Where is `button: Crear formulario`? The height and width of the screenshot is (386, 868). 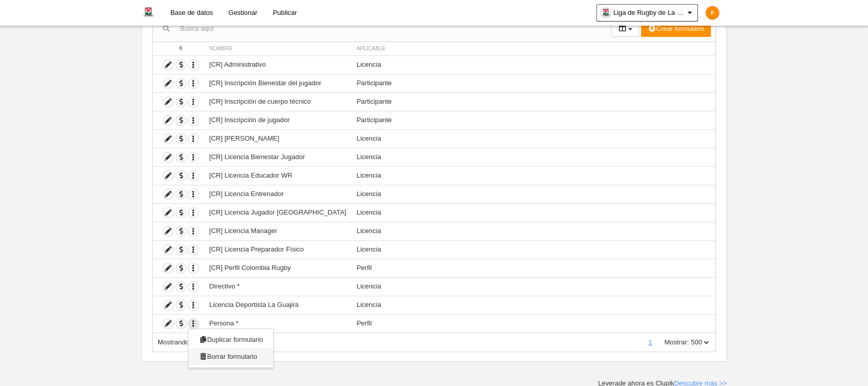 button: Crear formulario is located at coordinates (675, 29).